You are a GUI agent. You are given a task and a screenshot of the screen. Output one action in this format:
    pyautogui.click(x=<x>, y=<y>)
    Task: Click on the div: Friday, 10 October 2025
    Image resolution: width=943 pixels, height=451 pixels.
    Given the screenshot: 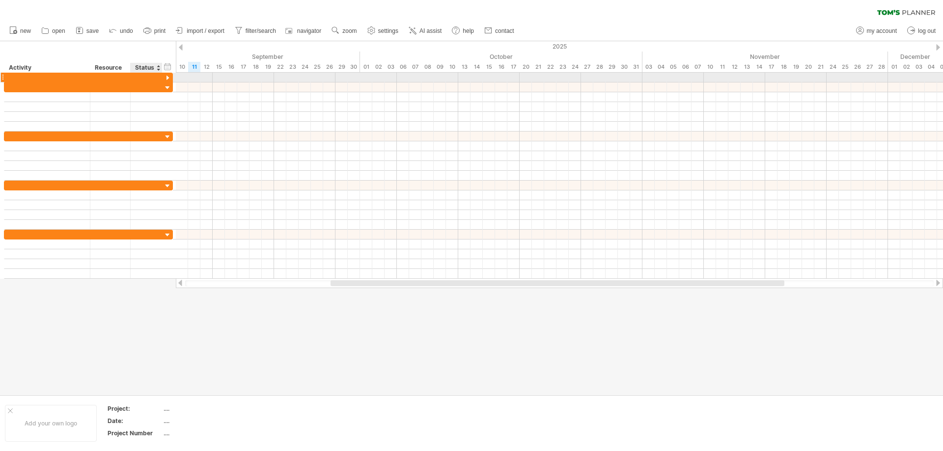 What is the action you would take?
    pyautogui.click(x=452, y=67)
    